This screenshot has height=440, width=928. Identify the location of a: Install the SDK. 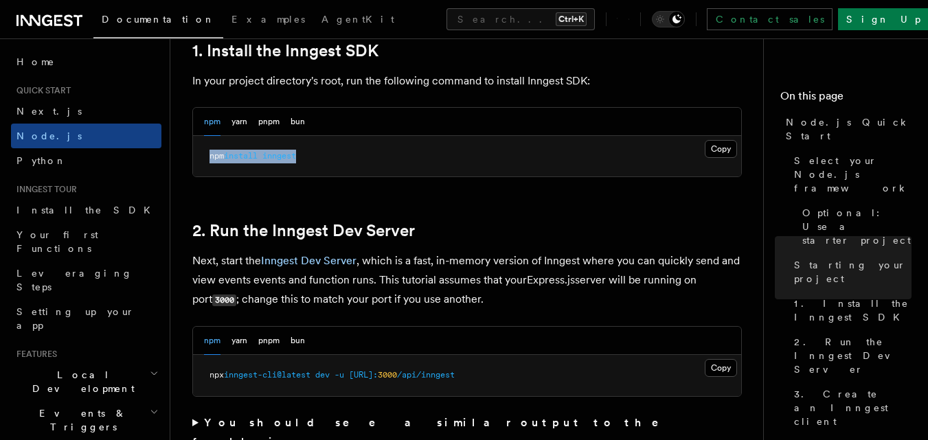
(86, 210).